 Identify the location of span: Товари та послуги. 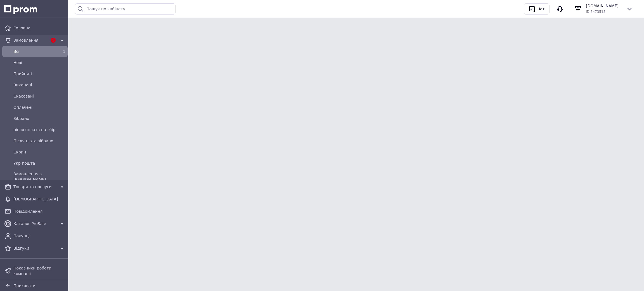
(35, 187).